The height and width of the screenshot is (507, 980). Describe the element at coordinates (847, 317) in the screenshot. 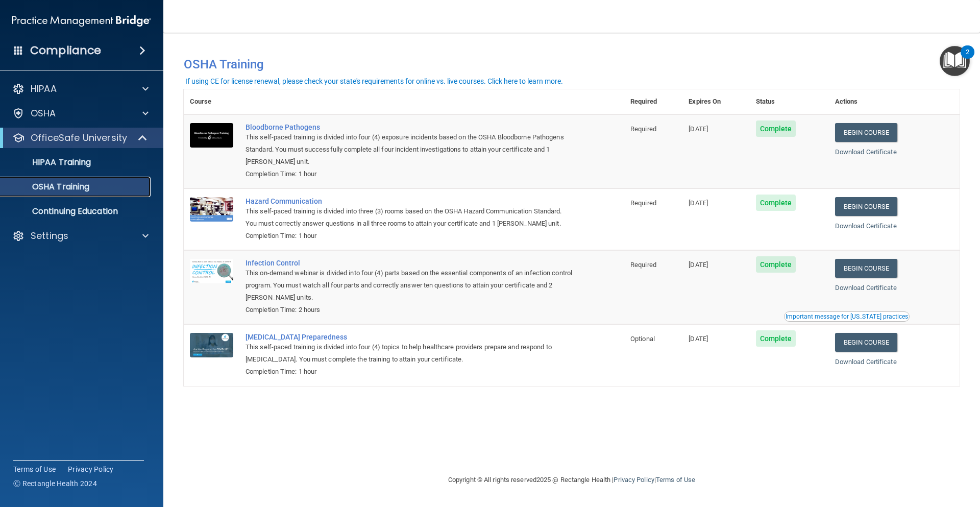

I see `button: Read this if you are a dental practitioner in the state of CA` at that location.